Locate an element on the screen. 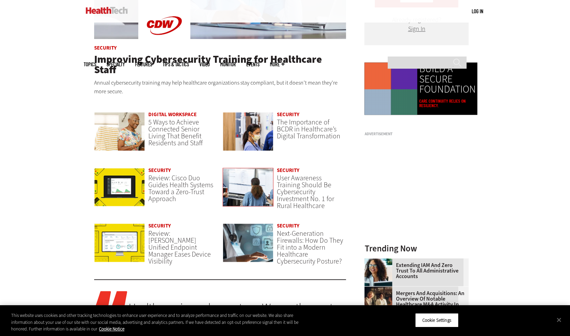 Image resolution: width=570 pixels, height=336 pixels. img: Colorful animated shapes is located at coordinates (390, 89).